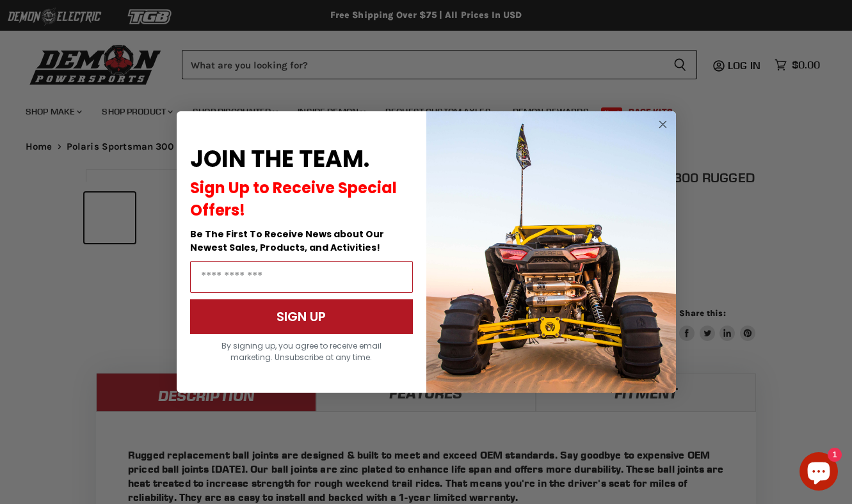 Image resolution: width=852 pixels, height=504 pixels. Describe the element at coordinates (287, 240) in the screenshot. I see `span: Be The First To Receive News about Our Newest Sales, Products, and Activities!` at that location.